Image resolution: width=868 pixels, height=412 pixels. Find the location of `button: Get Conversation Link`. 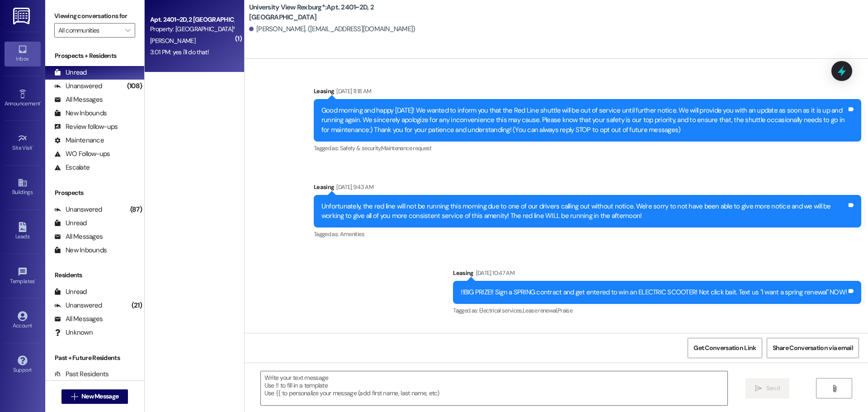

button: Get Conversation Link is located at coordinates (725, 348).